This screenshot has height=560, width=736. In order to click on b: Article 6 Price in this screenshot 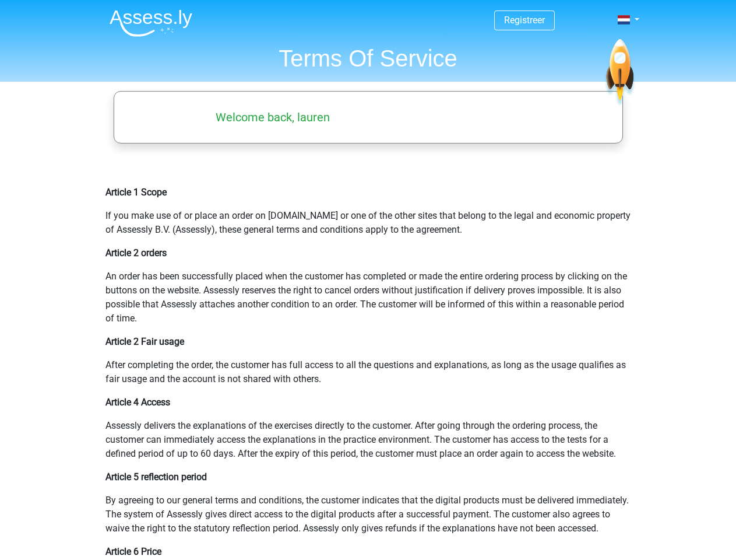, I will do `click(134, 551)`.